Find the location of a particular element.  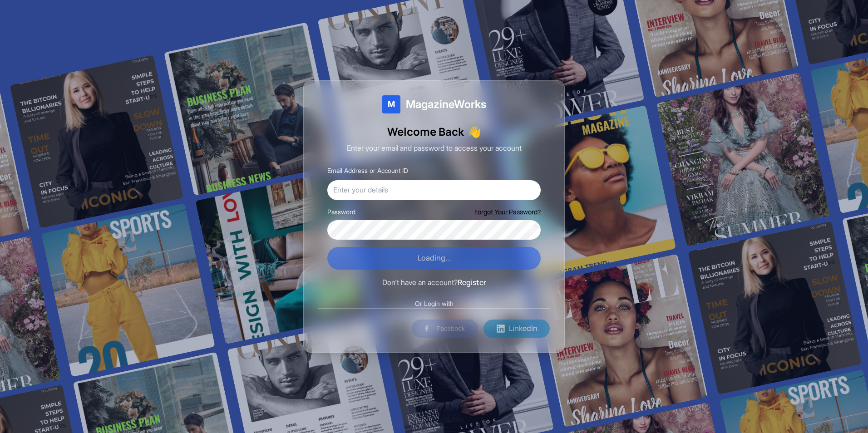

span: Waving hand is located at coordinates (474, 131).